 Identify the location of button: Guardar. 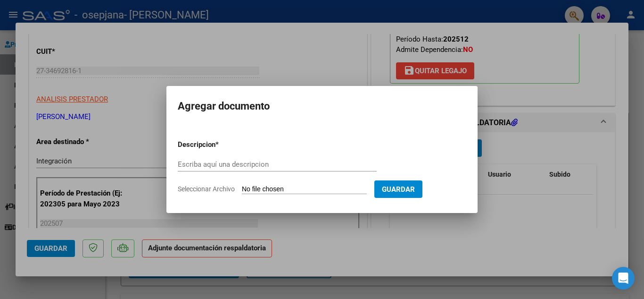
(398, 189).